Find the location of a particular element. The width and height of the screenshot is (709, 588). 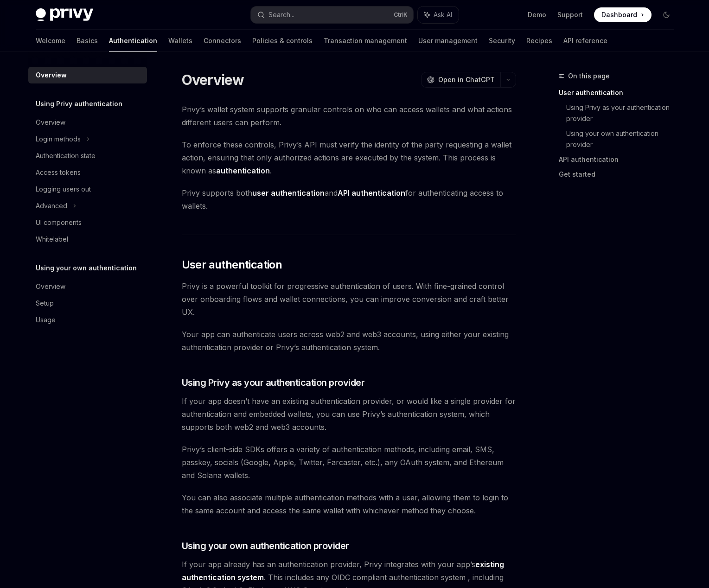

h5: Using your own authentication is located at coordinates (86, 268).